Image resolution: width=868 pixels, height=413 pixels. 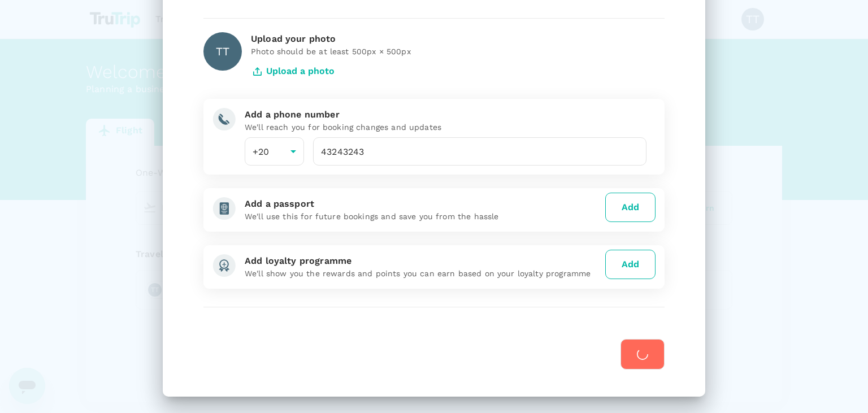 I want to click on div: Add a phone number, so click(x=445, y=115).